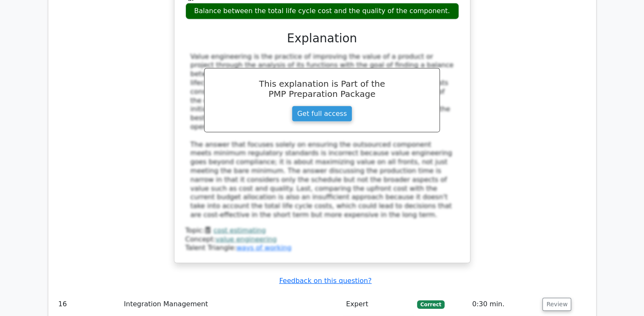 The image size is (644, 316). I want to click on a: value engineering, so click(246, 239).